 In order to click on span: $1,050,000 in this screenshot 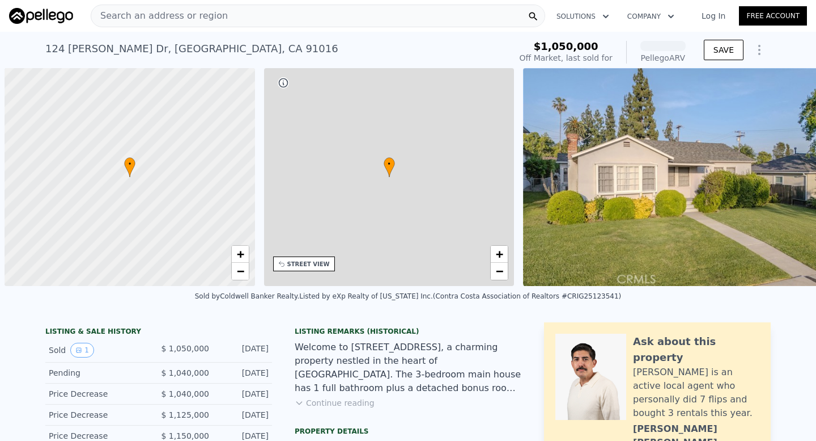, I will do `click(566, 46)`.